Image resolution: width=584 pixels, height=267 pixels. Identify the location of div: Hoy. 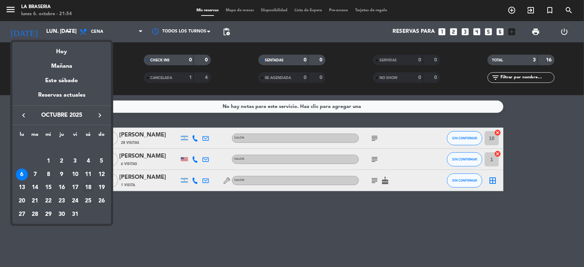
(62, 49).